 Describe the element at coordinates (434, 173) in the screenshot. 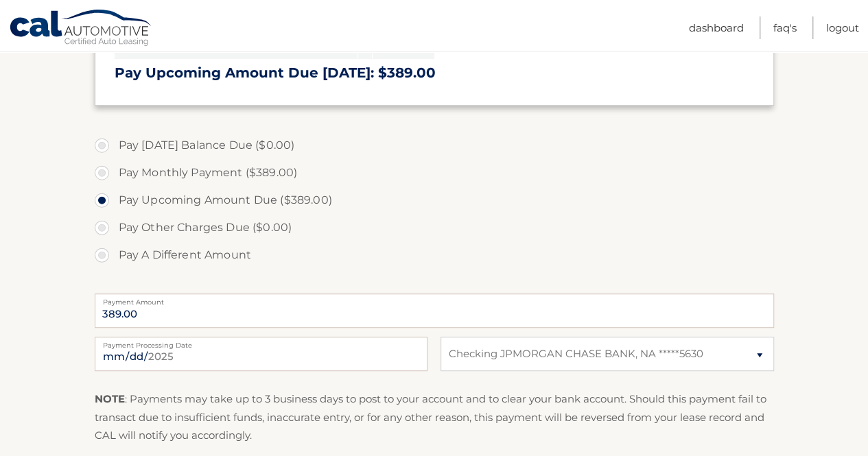

I see `label: Pay Monthly Payment ($389.00)` at that location.